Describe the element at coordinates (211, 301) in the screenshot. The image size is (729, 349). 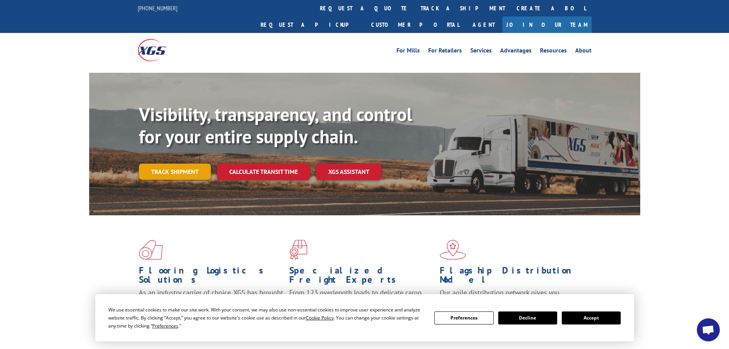
I see `span: As an industry carrier of choice, XGS has brought innovation and dedication to flooring logistics...` at that location.